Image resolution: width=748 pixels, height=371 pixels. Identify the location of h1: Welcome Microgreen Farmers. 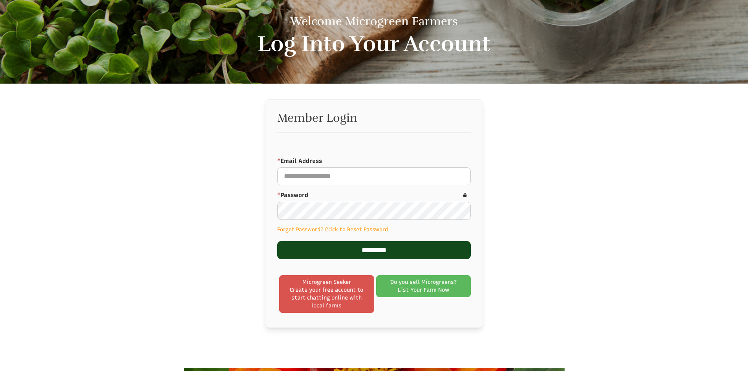
(374, 21).